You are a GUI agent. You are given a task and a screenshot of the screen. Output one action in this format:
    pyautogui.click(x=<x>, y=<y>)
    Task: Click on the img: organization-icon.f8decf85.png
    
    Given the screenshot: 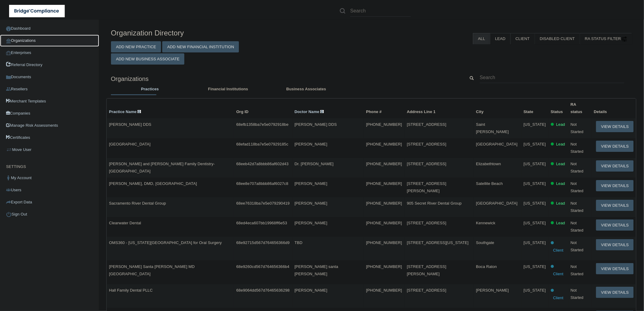 What is the action you would take?
    pyautogui.click(x=8, y=41)
    